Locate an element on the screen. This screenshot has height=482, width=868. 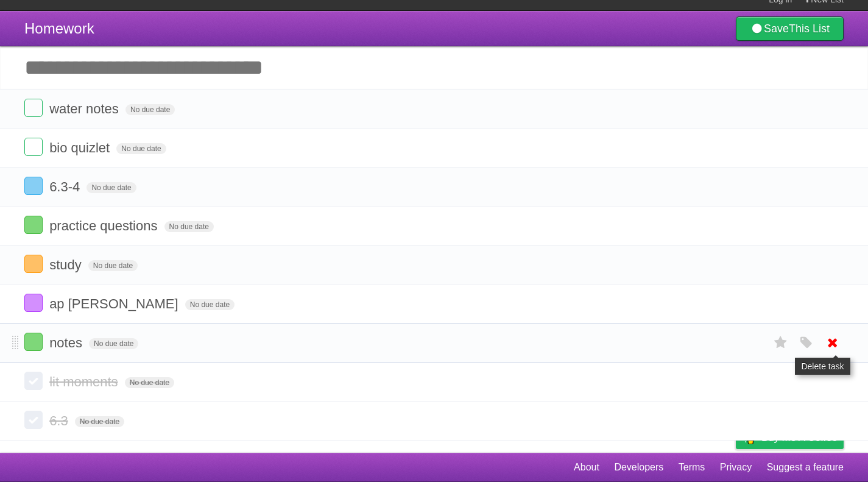
a: About is located at coordinates (586, 467).